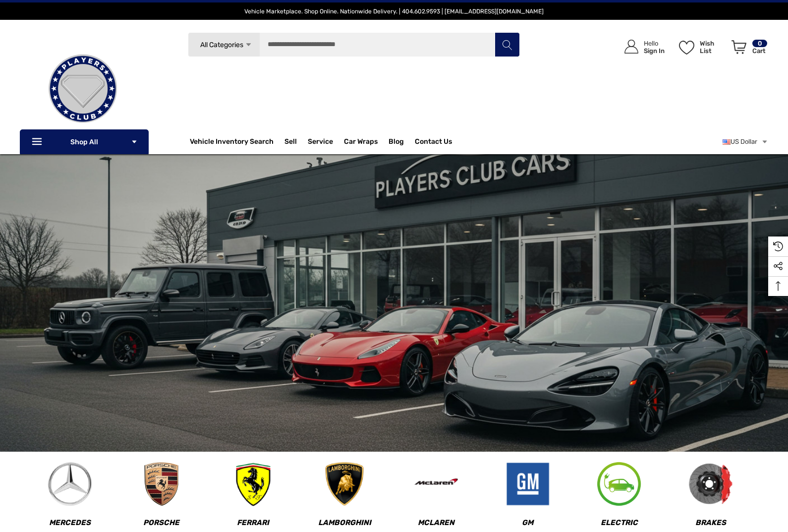 This screenshot has height=532, width=788. What do you see at coordinates (345, 522) in the screenshot?
I see `span: Lamborghini` at bounding box center [345, 522].